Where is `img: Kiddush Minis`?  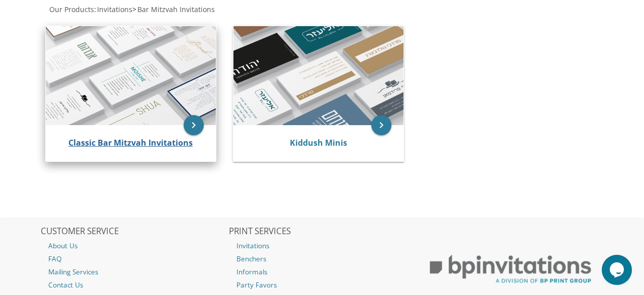 img: Kiddush Minis is located at coordinates (319, 75).